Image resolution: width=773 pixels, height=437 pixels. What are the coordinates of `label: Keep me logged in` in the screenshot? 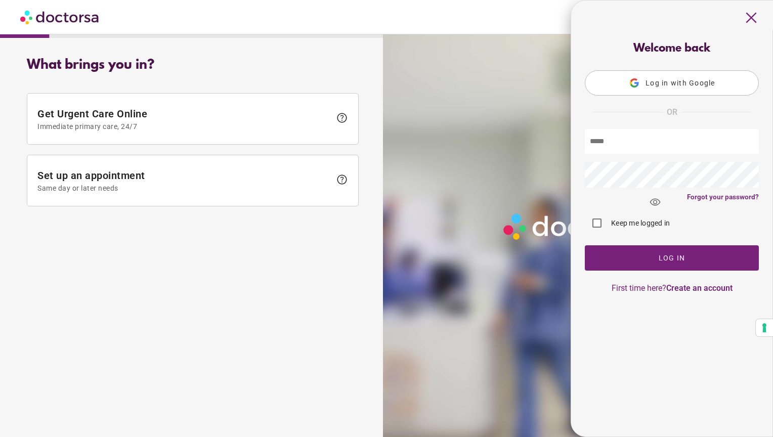 It's located at (640, 223).